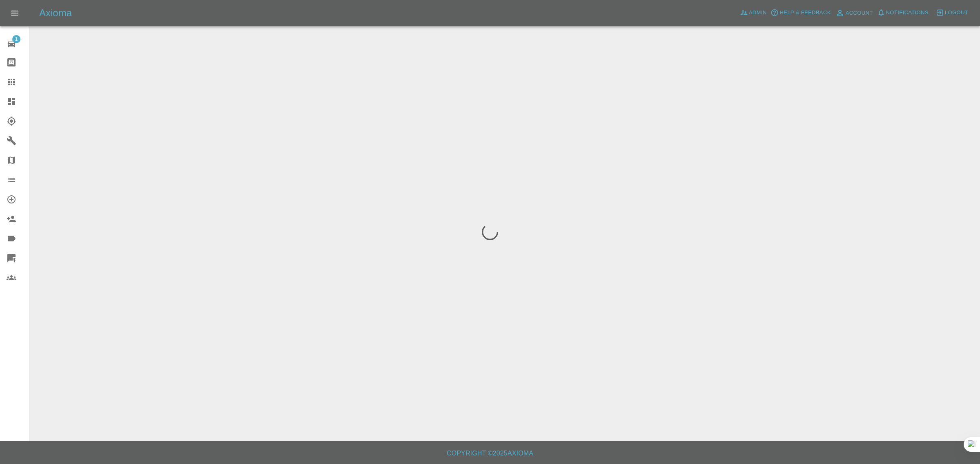  Describe the element at coordinates (759, 12) in the screenshot. I see `span: Admin` at that location.